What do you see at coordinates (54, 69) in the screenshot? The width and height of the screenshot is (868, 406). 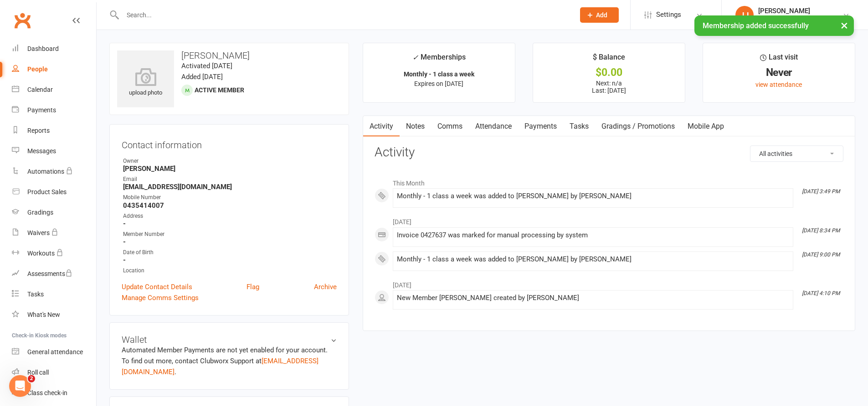 I see `a: People` at bounding box center [54, 69].